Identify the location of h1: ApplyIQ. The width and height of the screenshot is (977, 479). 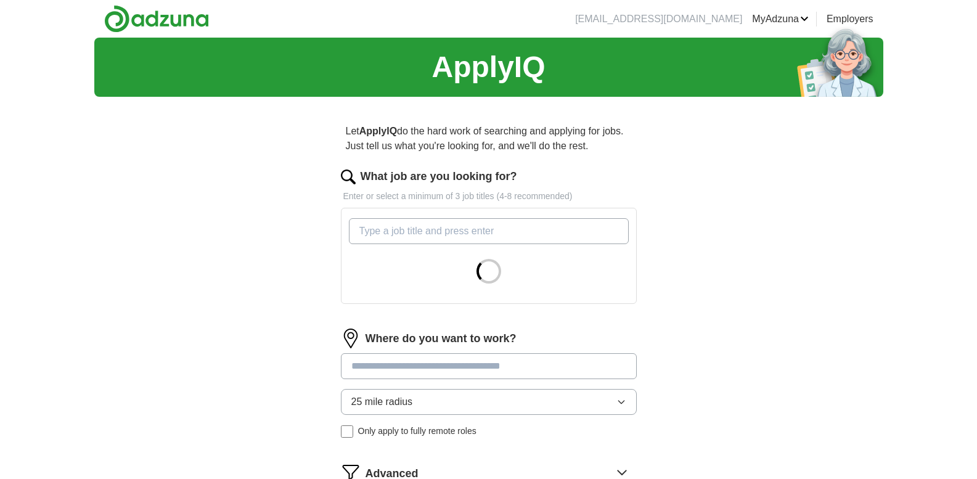
(488, 67).